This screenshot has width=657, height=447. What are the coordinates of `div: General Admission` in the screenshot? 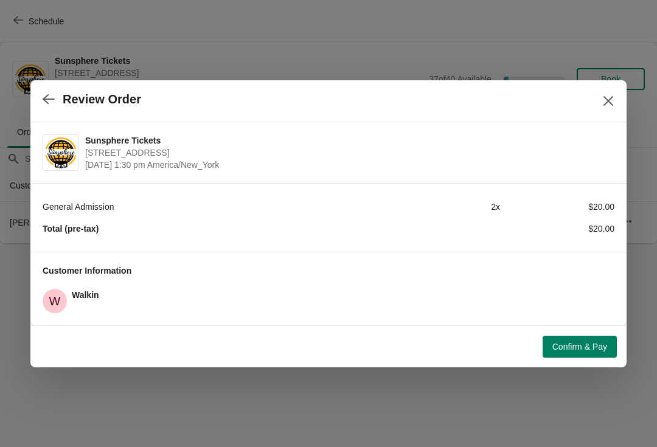 It's located at (214, 207).